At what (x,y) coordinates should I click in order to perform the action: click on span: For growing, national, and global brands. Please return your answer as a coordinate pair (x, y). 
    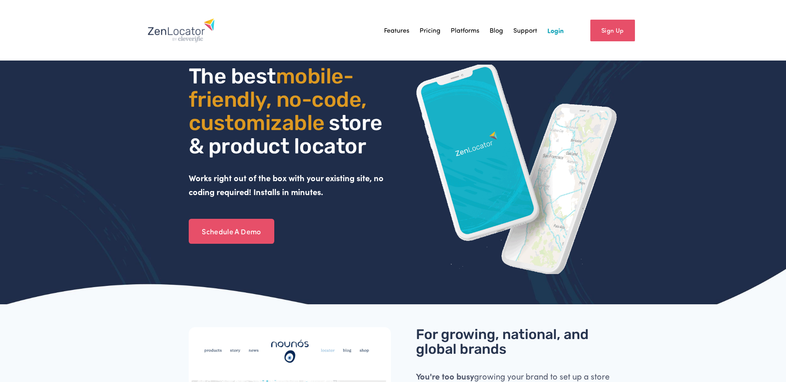
    Looking at the image, I should click on (504, 342).